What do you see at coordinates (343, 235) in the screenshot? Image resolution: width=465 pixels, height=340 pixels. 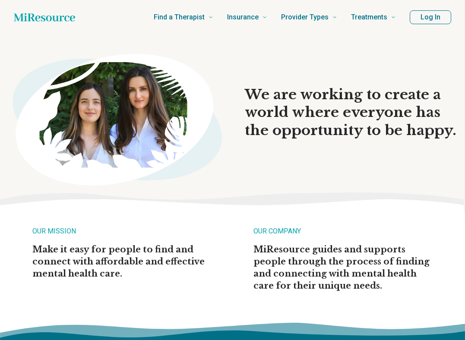 I see `h2: OUR COMPANY` at bounding box center [343, 235].